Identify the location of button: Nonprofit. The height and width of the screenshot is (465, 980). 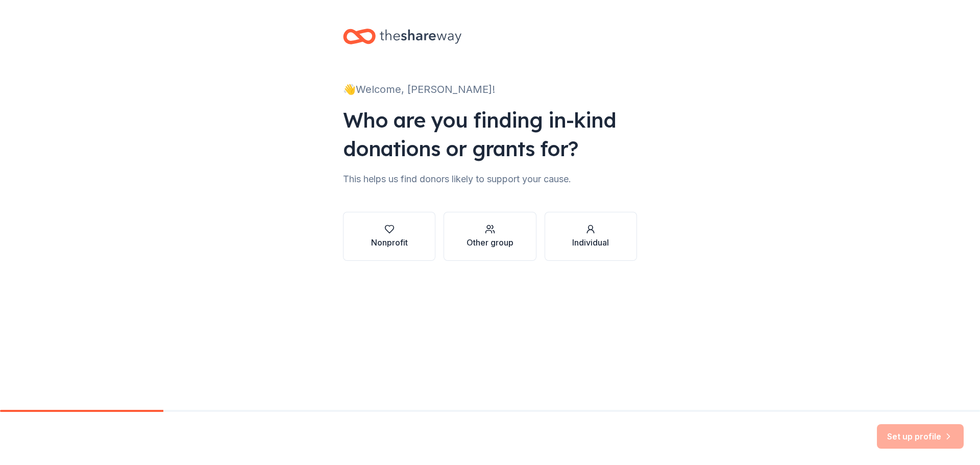
(389, 236).